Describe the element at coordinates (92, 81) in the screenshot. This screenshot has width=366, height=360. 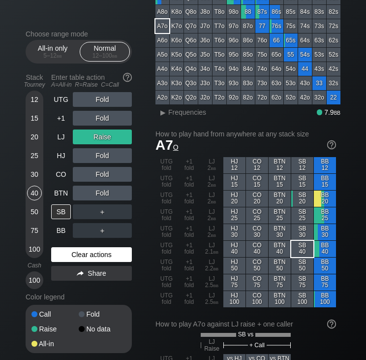
I see `div: Enter table action` at that location.